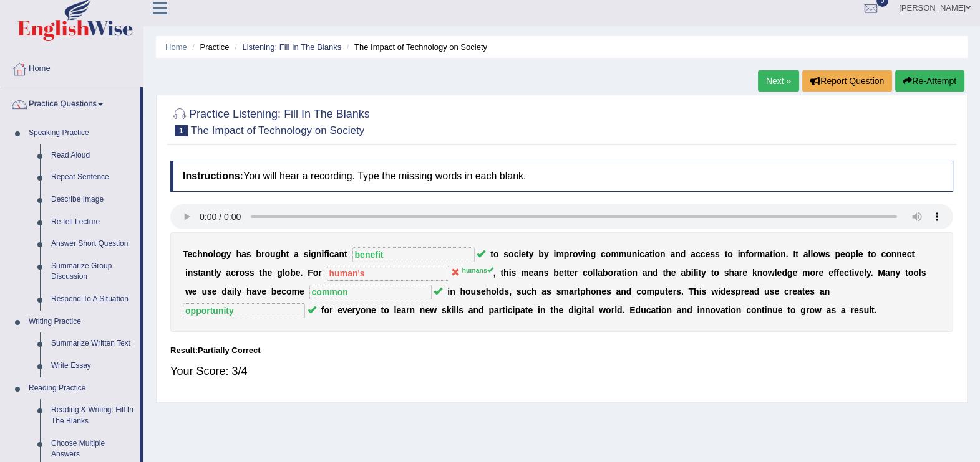 The image size is (980, 462). Describe the element at coordinates (213, 176) in the screenshot. I see `b: Instructions:` at that location.